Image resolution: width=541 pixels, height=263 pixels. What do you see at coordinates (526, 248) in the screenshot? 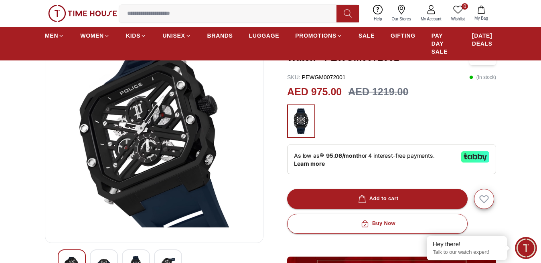
I see `div: Chat Widget` at bounding box center [526, 248].